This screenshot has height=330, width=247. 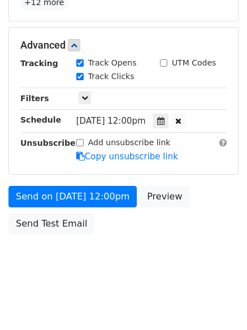 I want to click on label: Add unsubscribe link, so click(x=129, y=142).